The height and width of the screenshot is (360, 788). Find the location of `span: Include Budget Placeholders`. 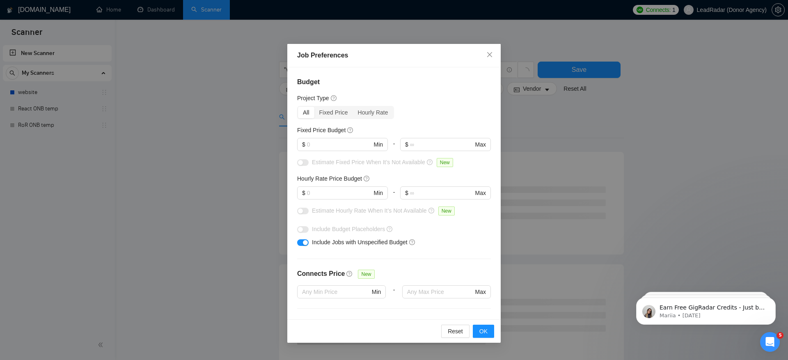

span: Include Budget Placeholders is located at coordinates (349, 229).